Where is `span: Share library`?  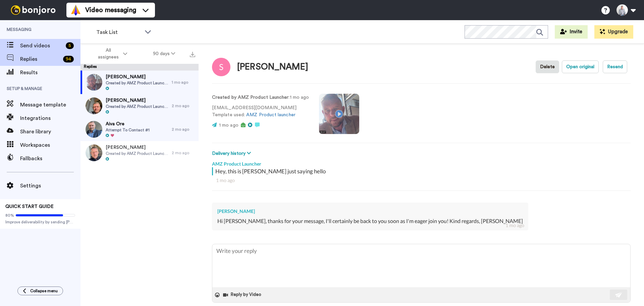
span: Share library is located at coordinates (50, 131).